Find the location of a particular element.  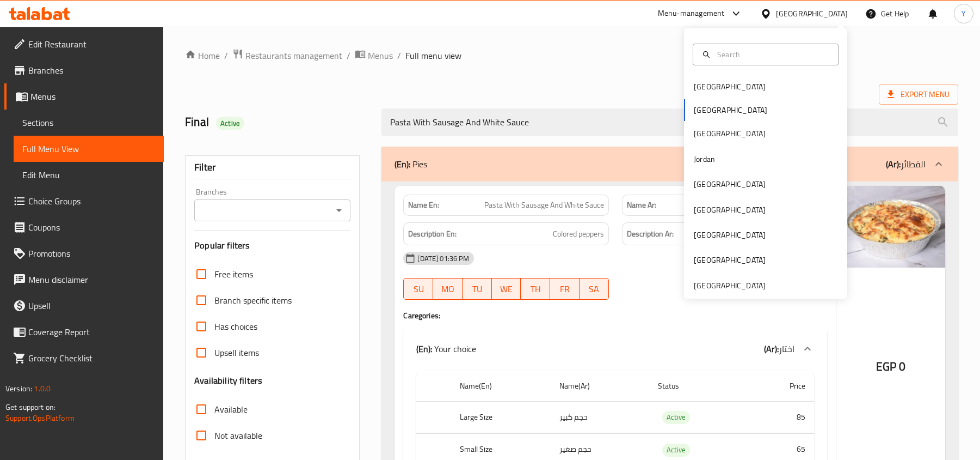

b: (Ar): is located at coordinates (893, 164).